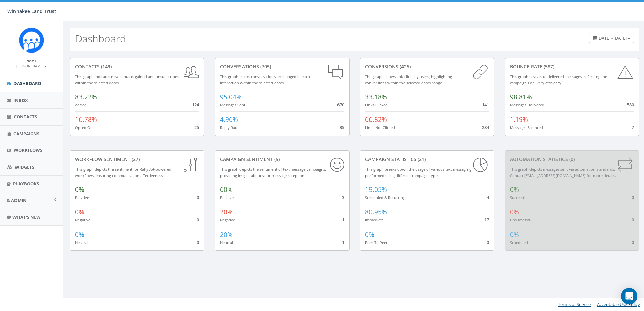 The height and width of the screenshot is (311, 644). I want to click on span: 1.19%, so click(519, 119).